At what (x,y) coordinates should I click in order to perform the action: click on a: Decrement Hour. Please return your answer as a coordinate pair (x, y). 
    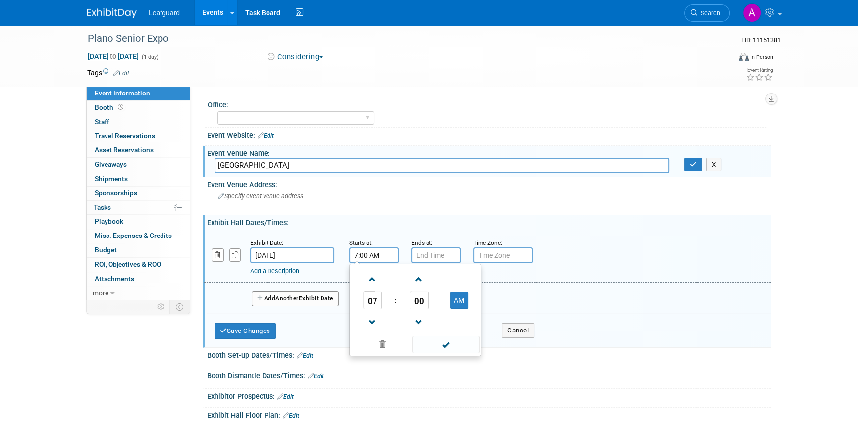
    Looking at the image, I should click on (372, 322).